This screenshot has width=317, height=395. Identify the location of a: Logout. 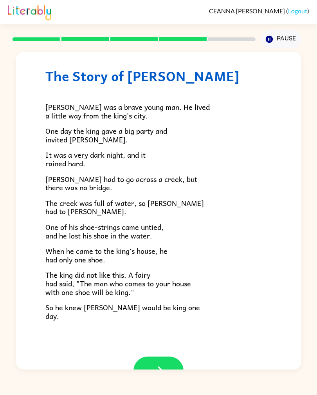
(298, 11).